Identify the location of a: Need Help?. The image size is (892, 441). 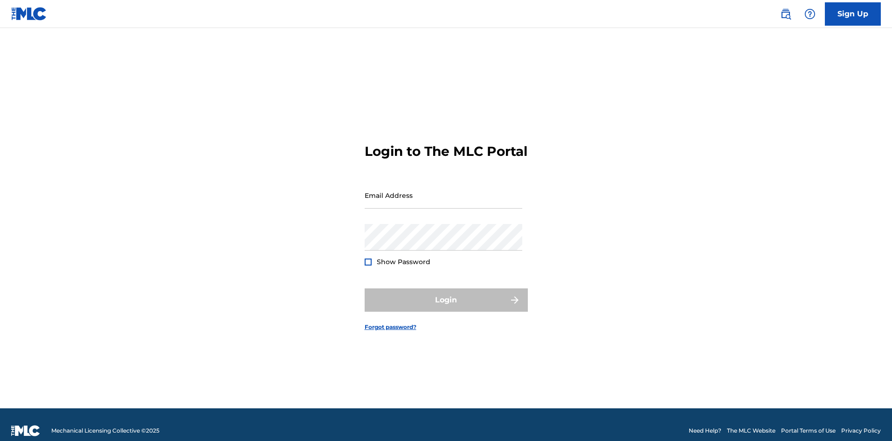
(705, 430).